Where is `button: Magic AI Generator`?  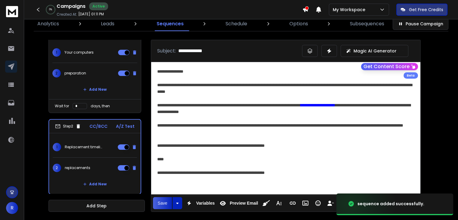
button: Magic AI Generator is located at coordinates (374, 51).